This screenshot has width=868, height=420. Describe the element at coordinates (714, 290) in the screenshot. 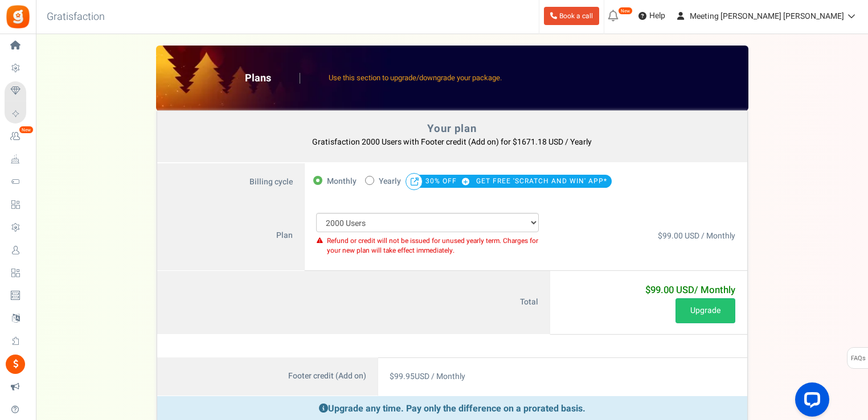

I see `span: / Monthly` at that location.